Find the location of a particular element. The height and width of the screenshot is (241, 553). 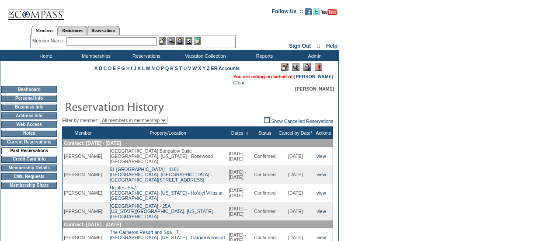

img: Edit Mode is located at coordinates (285, 67).